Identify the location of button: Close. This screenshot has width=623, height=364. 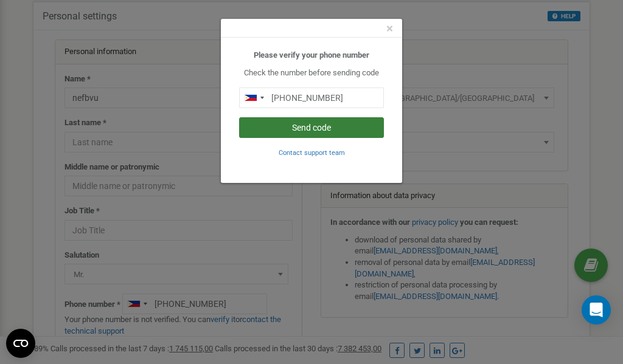
(389, 29).